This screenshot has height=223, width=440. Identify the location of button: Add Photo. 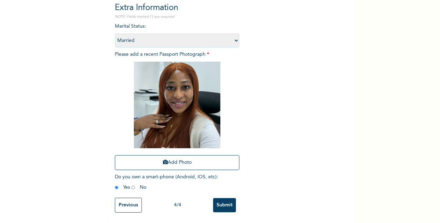
(177, 162).